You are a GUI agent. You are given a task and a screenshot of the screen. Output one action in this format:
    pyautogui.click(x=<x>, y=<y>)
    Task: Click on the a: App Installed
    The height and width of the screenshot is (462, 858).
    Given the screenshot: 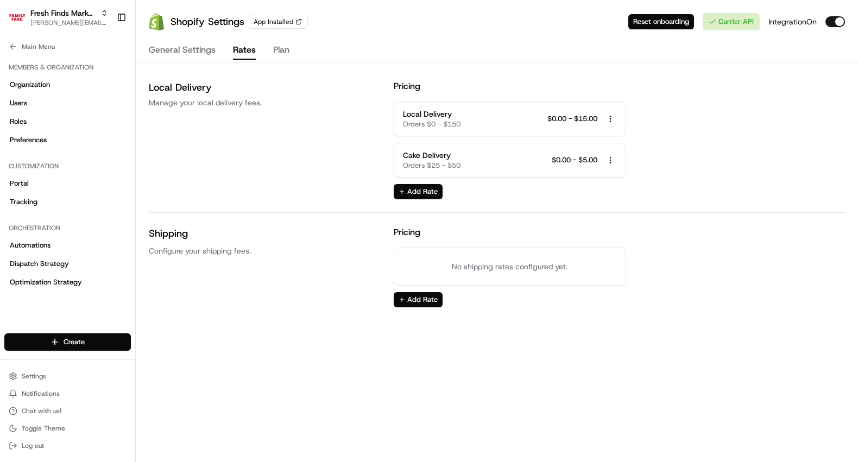 What is the action you would take?
    pyautogui.click(x=278, y=22)
    